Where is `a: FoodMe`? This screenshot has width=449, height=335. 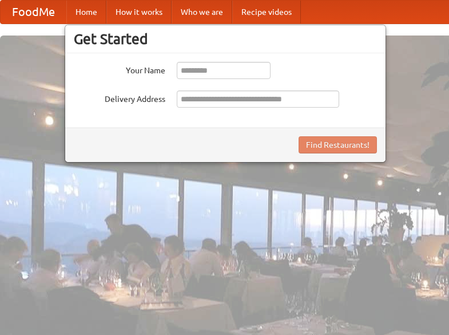 a: FoodMe is located at coordinates (33, 12).